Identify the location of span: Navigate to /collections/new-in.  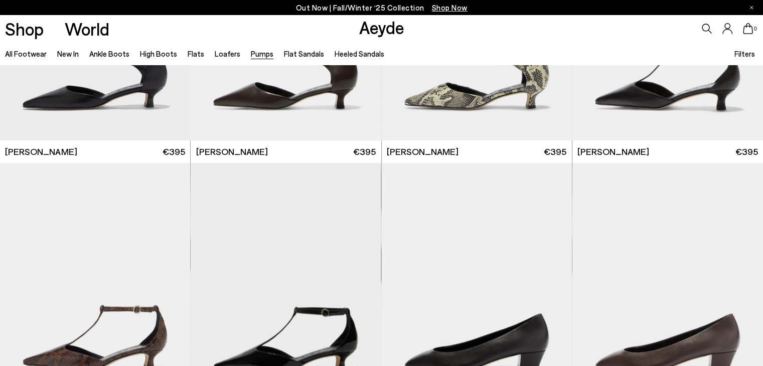
(449, 8).